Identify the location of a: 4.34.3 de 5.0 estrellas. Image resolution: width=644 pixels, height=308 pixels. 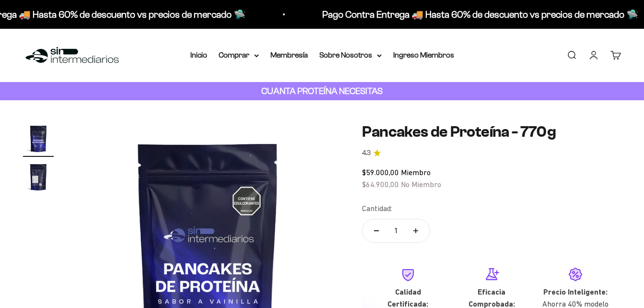
(492, 153).